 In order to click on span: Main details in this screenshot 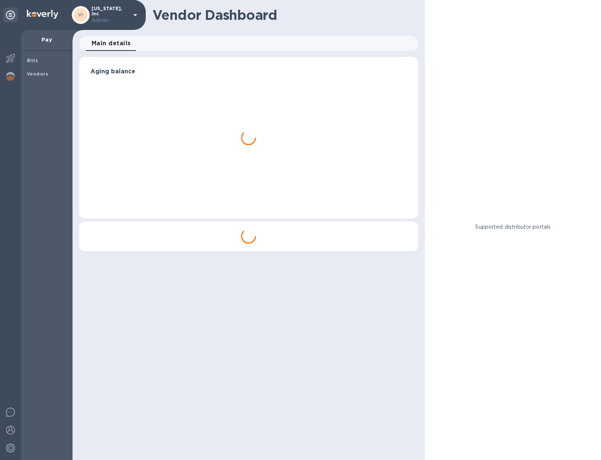, I will do `click(111, 43)`.